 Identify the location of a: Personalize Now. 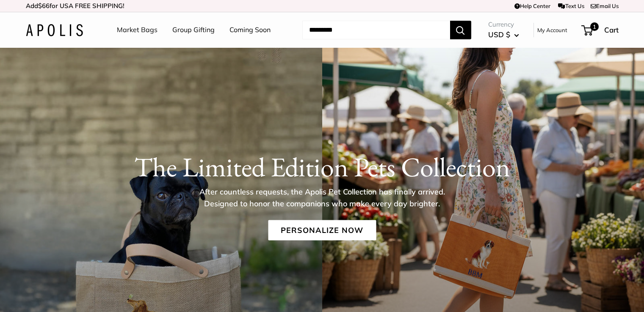
(322, 230).